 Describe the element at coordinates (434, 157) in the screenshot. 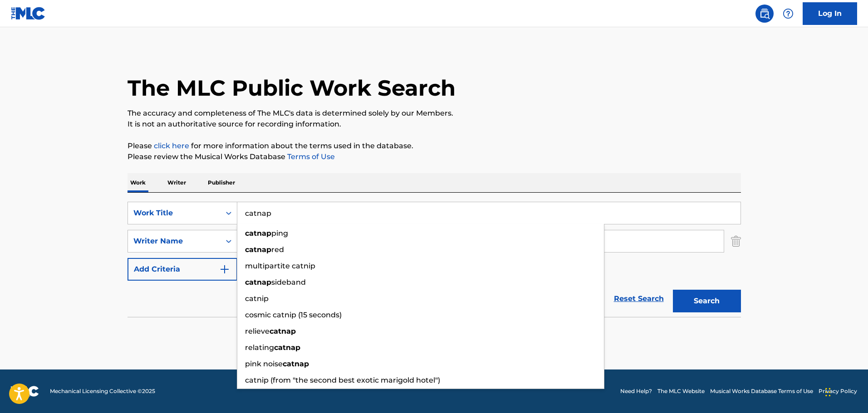

I see `p: Please review the Musical Works Database` at that location.